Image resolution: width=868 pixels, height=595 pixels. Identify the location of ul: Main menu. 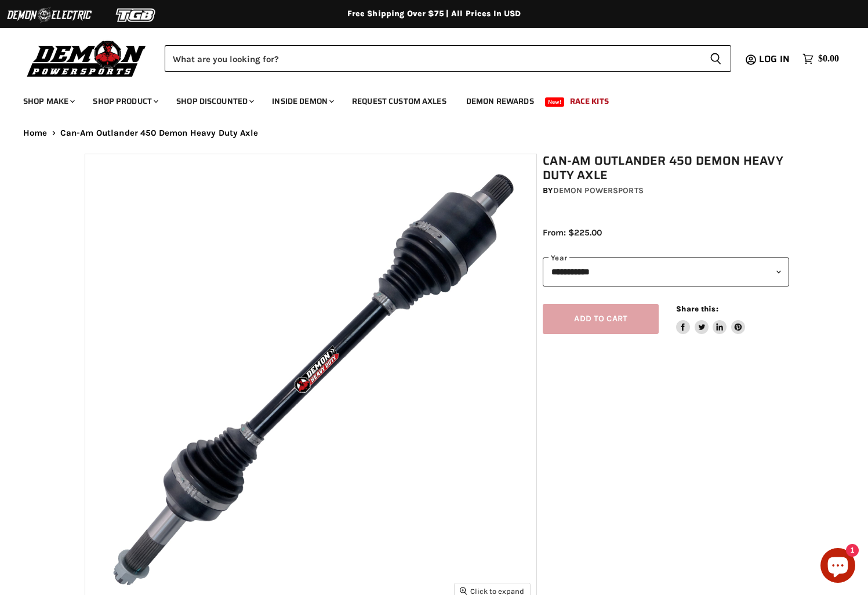
(425, 98).